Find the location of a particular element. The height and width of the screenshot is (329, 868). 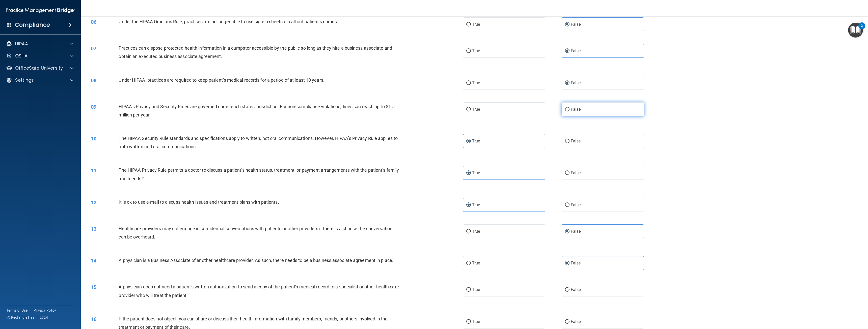

span: A physician does not need a patient's written authorization to send a copy of the patient's medic... is located at coordinates (258, 291).